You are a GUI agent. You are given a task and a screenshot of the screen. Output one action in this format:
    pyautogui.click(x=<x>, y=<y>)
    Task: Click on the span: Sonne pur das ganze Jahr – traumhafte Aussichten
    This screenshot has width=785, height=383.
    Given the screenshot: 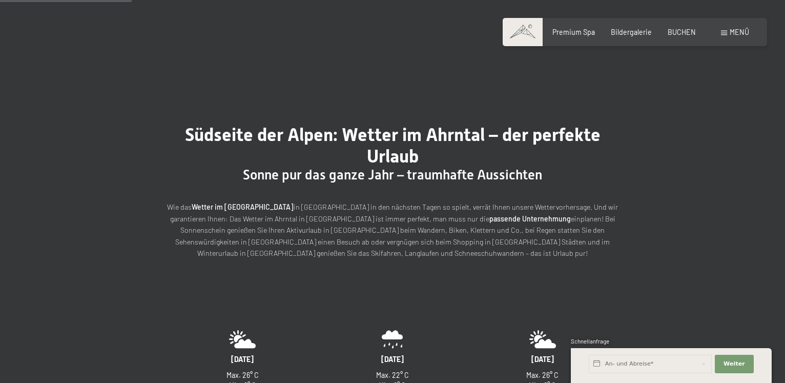 What is the action you would take?
    pyautogui.click(x=393, y=175)
    